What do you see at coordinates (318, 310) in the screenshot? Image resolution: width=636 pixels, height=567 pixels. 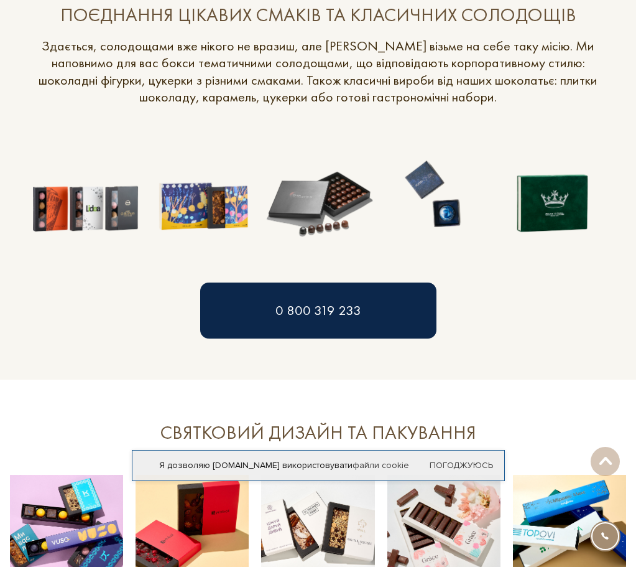 I see `a: 0 800 319 233` at bounding box center [318, 310].